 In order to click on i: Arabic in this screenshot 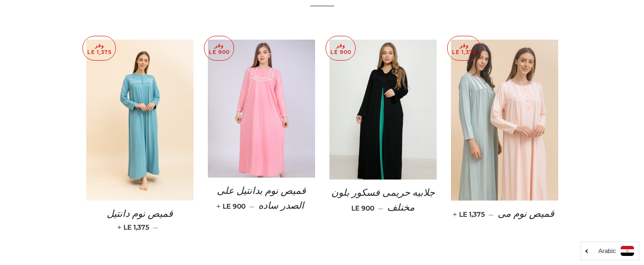, I will do `click(607, 251)`.